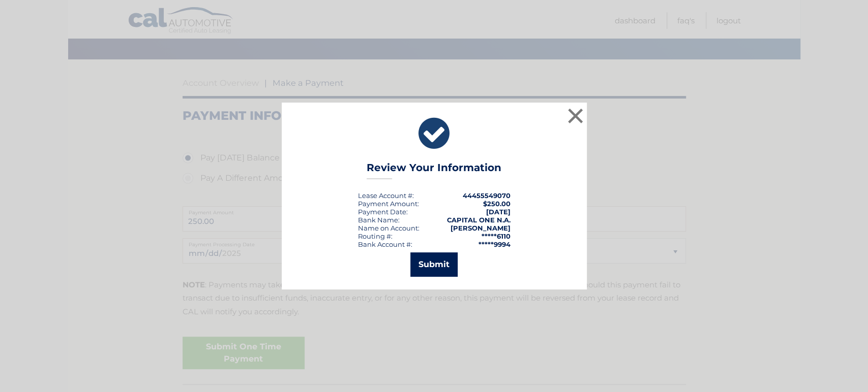  What do you see at coordinates (385, 244) in the screenshot?
I see `div: Bank Account #:` at bounding box center [385, 244].